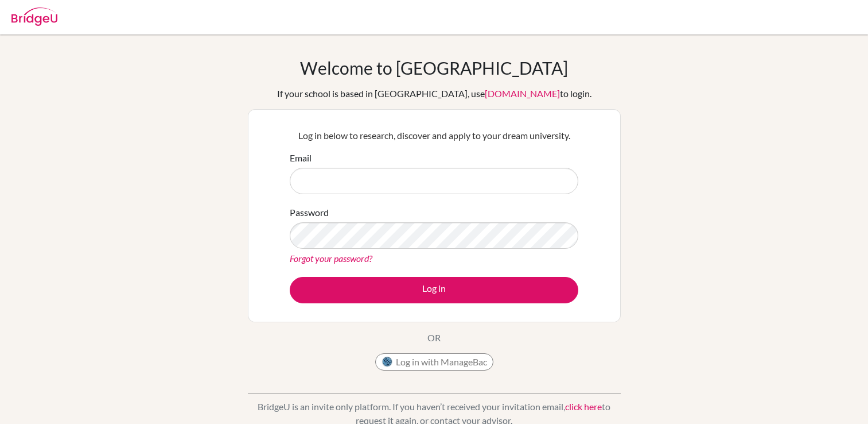 The width and height of the screenshot is (868, 424). What do you see at coordinates (435, 362) in the screenshot?
I see `button: Log in with ManageBac` at bounding box center [435, 362].